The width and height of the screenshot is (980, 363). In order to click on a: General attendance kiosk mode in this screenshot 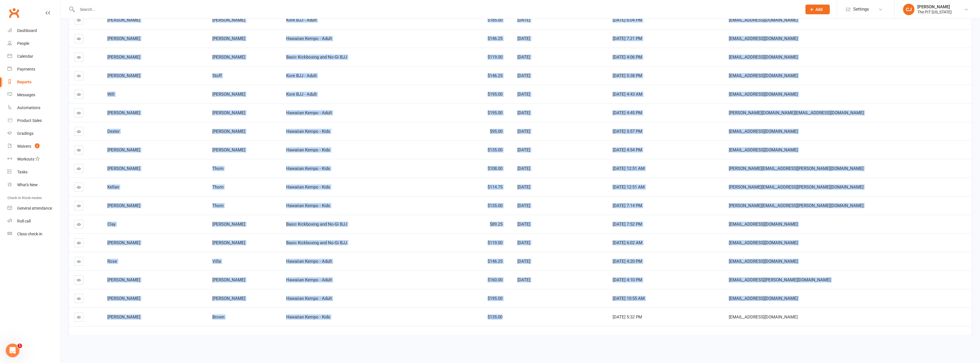, I will do `click(34, 209)`.